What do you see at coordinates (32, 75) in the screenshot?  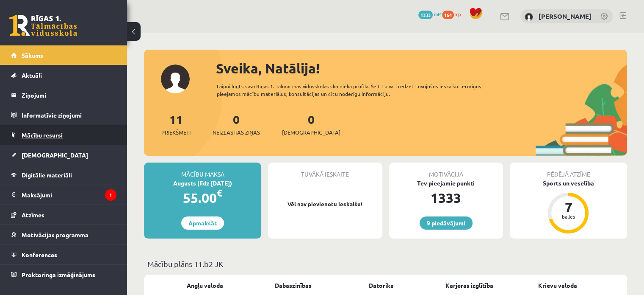 I see `span: Aktuāli` at bounding box center [32, 75].